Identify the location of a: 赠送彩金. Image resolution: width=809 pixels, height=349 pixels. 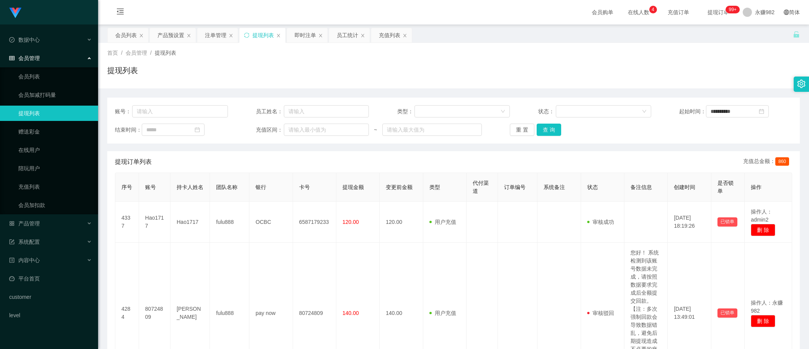
(55, 132).